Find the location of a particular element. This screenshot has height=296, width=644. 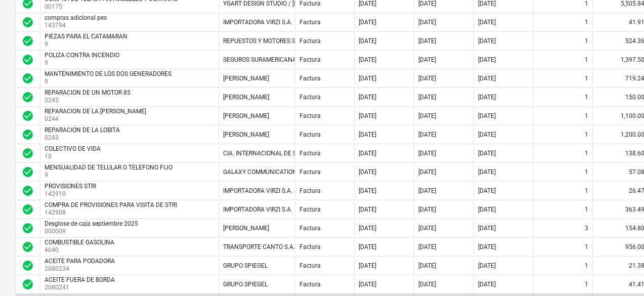

div: POLIZA CONTRA INCENDIO is located at coordinates (82, 55).